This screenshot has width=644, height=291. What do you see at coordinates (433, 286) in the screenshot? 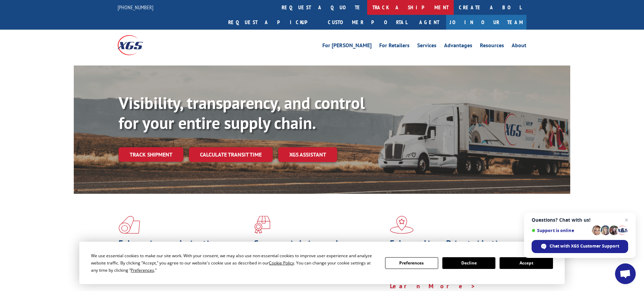
I see `a: Learn More >` at bounding box center [433, 286].